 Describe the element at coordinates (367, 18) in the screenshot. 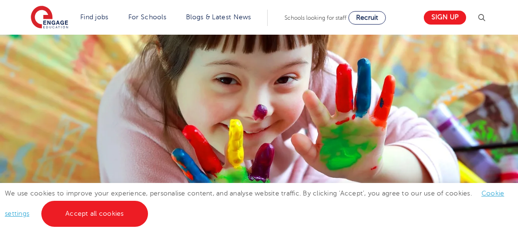

I see `a: Recruit` at that location.